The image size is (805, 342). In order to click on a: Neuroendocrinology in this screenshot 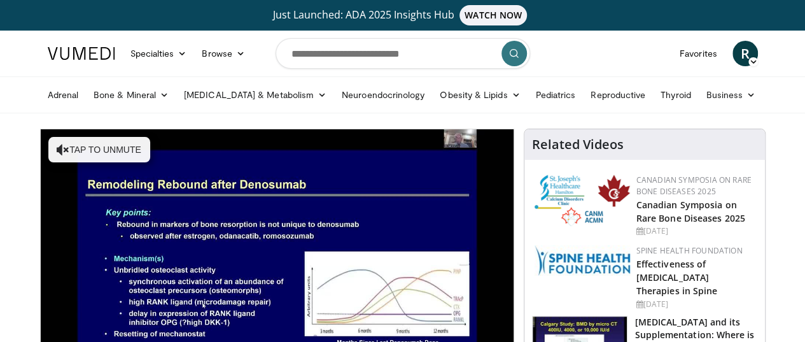, I will do `click(383, 95)`.